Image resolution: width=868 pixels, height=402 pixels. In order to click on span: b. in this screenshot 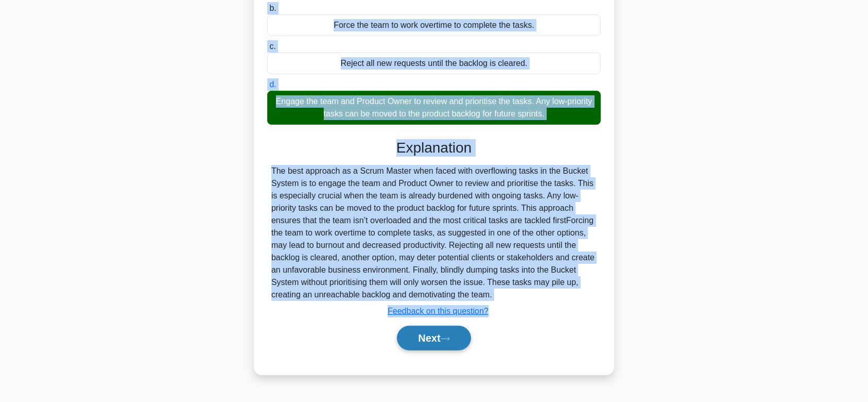, I will do `click(272, 8)`.